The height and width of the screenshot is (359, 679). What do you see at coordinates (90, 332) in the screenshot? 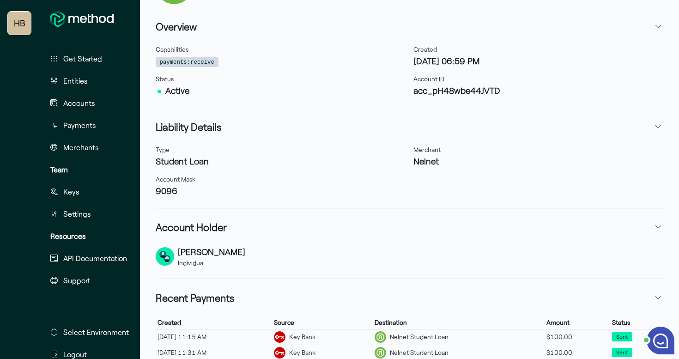
I see `button: Select Environment` at bounding box center [90, 332].